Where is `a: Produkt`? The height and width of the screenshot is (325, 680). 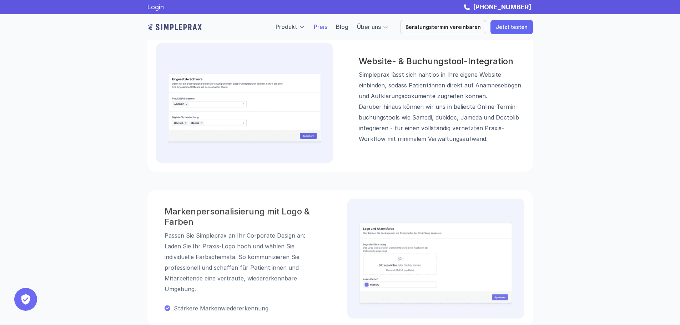 a: Produkt is located at coordinates (286, 27).